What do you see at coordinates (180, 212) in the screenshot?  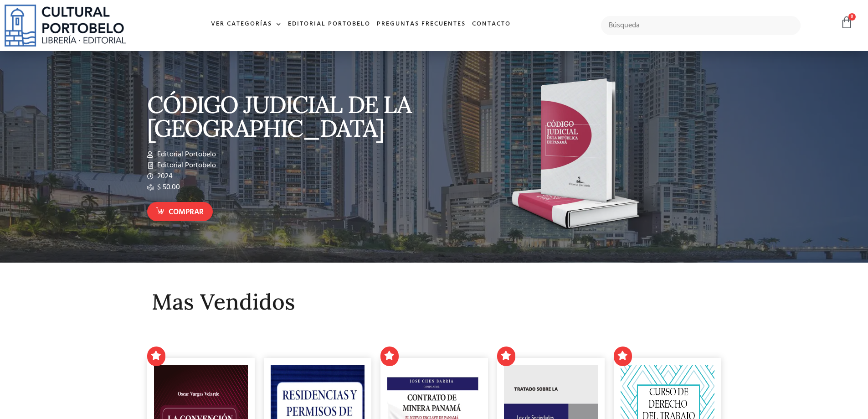 I see `a: Comprar` at bounding box center [180, 212].